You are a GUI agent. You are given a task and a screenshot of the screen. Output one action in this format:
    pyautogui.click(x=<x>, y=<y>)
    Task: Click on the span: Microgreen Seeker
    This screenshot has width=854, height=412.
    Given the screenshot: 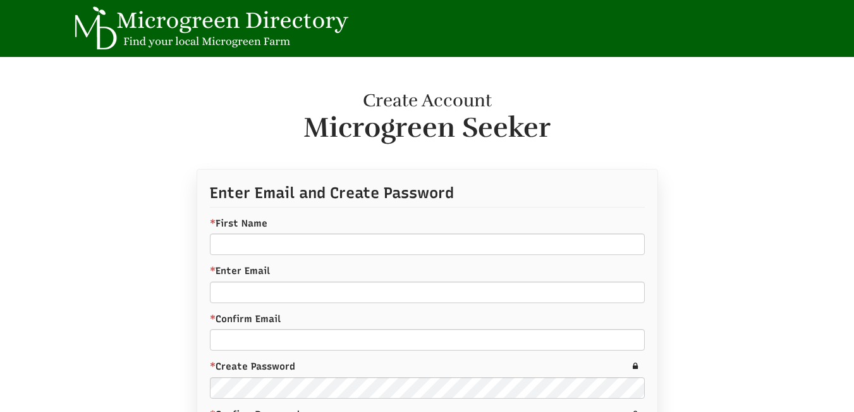 What is the action you would take?
    pyautogui.click(x=427, y=128)
    